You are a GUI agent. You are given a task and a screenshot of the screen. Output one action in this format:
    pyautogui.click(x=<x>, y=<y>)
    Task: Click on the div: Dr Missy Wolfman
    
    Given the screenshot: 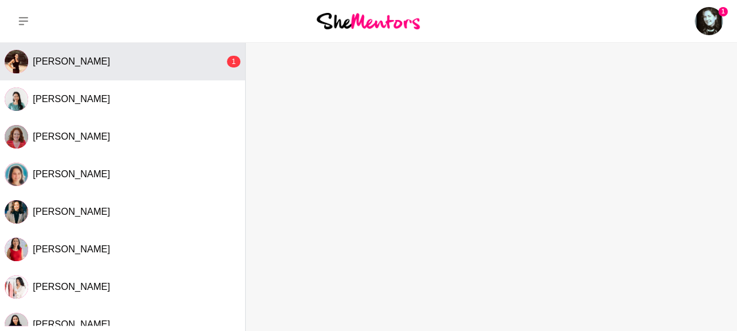 What is the action you would take?
    pyautogui.click(x=16, y=249)
    